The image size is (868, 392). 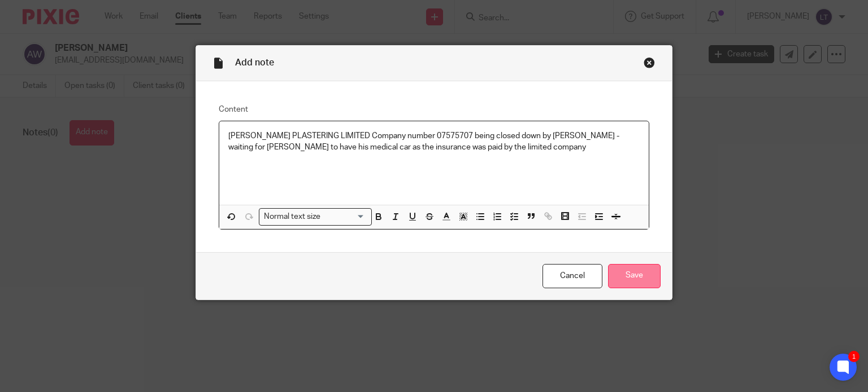 What do you see at coordinates (649, 63) in the screenshot?
I see `div: Close this dialog window` at bounding box center [649, 63].